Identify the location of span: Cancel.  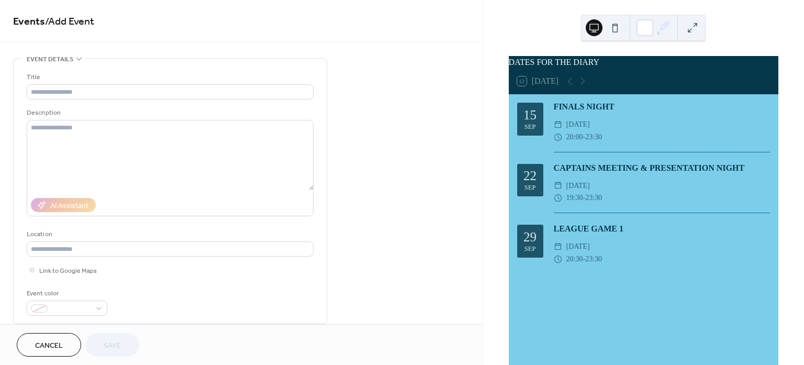
(49, 346).